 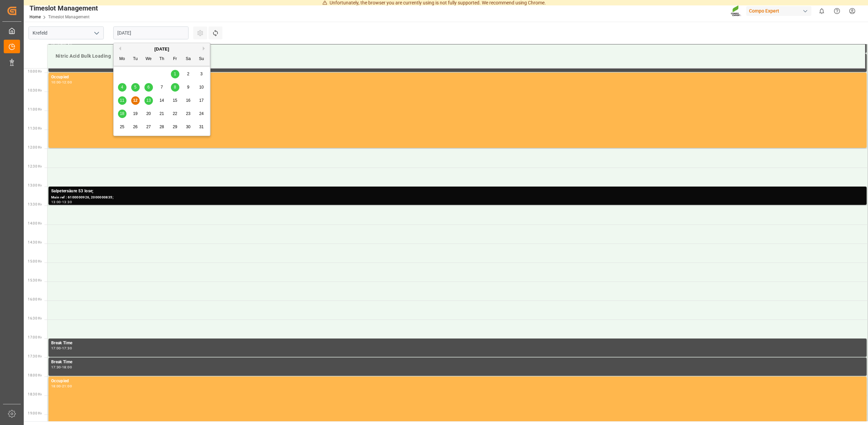 I want to click on span: 16:00 Hr, so click(x=35, y=299).